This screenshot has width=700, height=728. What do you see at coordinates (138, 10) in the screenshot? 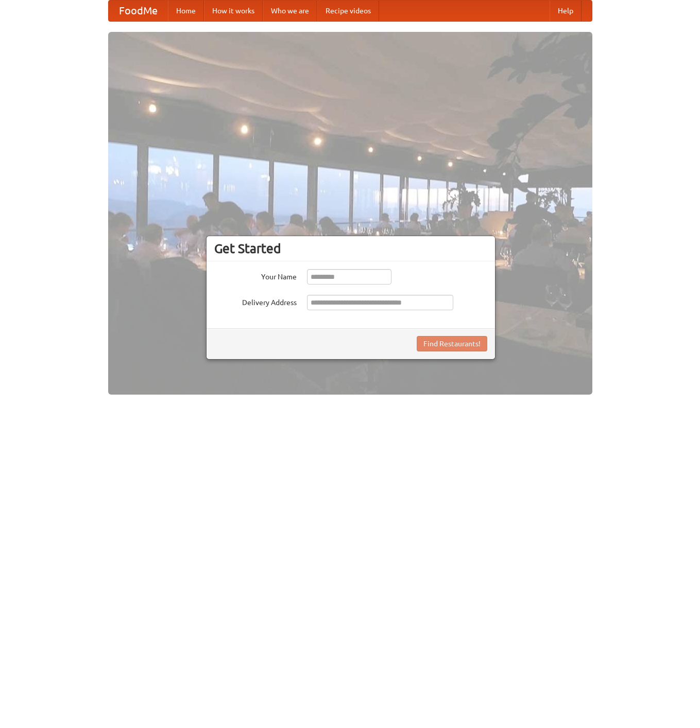
I see `a: FoodMe` at bounding box center [138, 10].